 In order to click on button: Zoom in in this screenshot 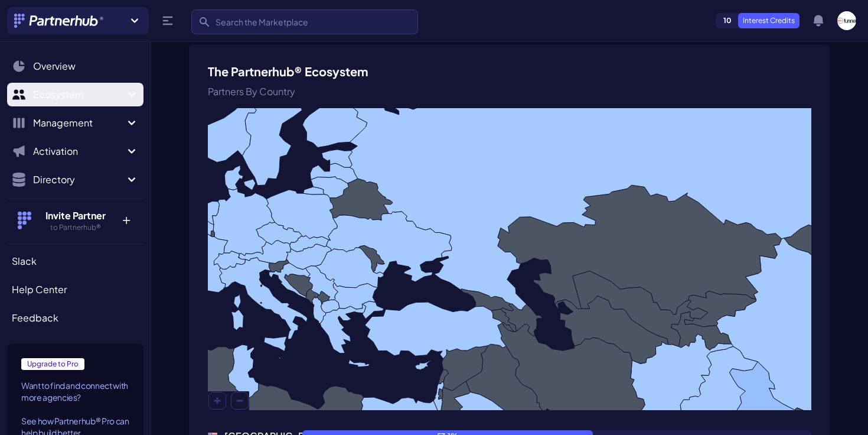, I will do `click(217, 400)`.